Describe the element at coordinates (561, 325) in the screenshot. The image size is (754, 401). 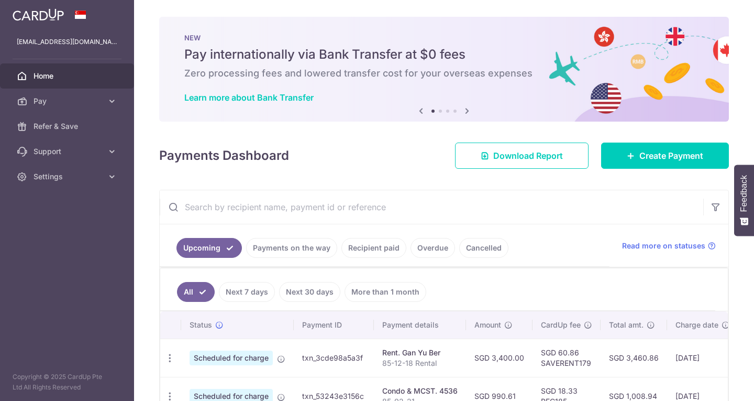
I see `span: CardUp fee` at that location.